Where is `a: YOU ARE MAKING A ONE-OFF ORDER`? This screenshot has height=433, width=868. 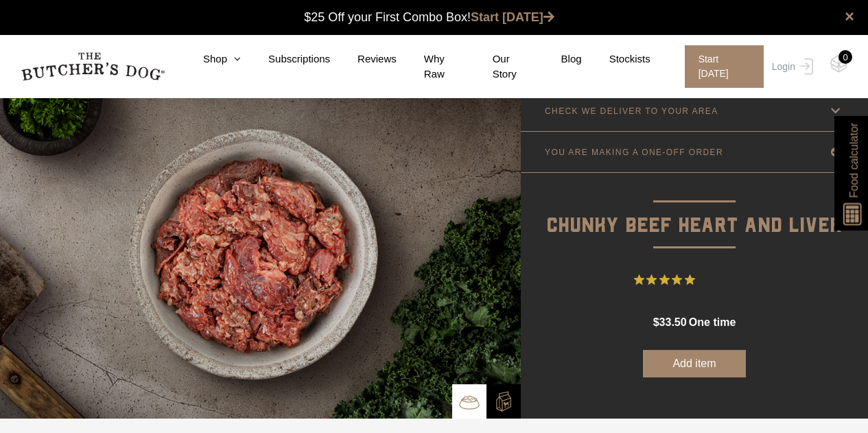 a: YOU ARE MAKING A ONE-OFF ORDER is located at coordinates (694, 151).